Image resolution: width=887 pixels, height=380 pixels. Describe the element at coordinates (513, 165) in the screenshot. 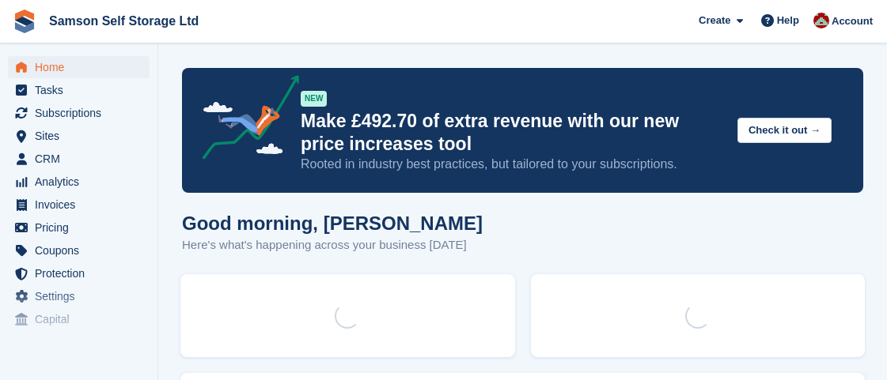

I see `p: Rooted in industry best practices, but tailored to your subscriptions.` at that location.